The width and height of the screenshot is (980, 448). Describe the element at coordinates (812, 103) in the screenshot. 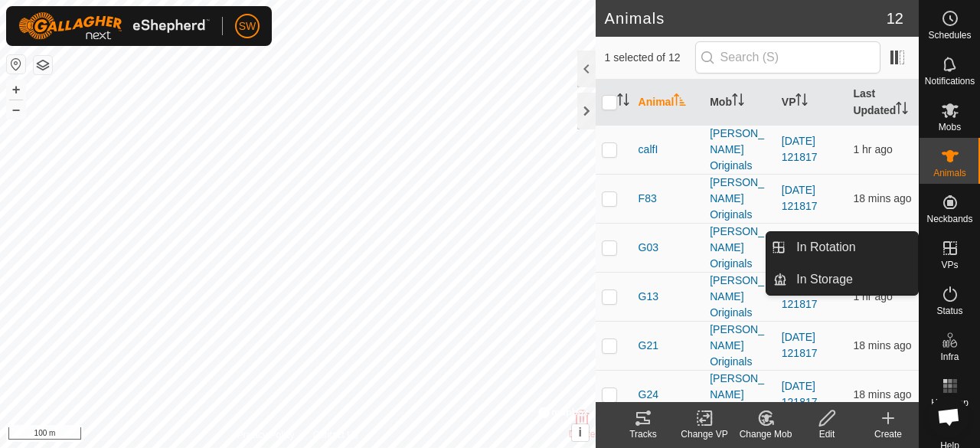

I see `th: VP` at that location.